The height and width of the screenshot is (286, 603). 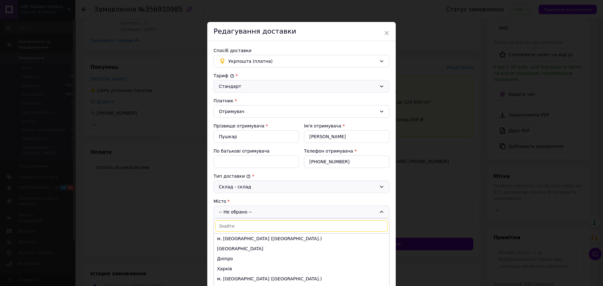 What do you see at coordinates (302, 76) in the screenshot?
I see `div: Тариф` at bounding box center [302, 76].